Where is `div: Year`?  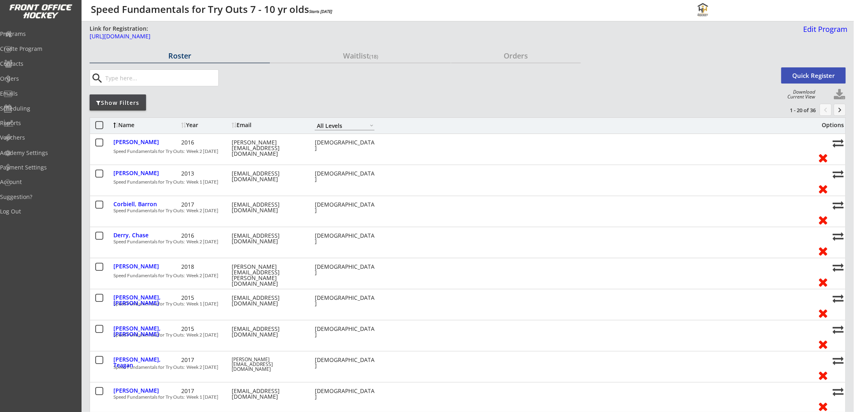
div: Year is located at coordinates (205, 125).